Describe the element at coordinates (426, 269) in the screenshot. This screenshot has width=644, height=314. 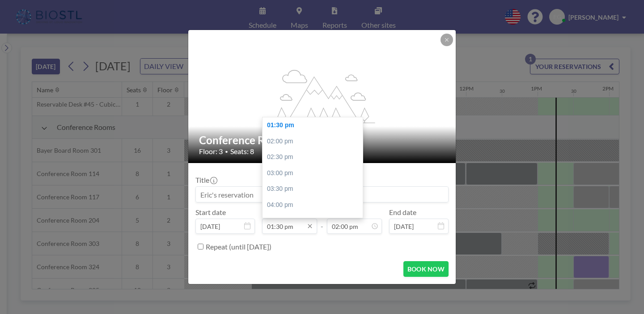
I see `button: BOOK NOW` at that location.